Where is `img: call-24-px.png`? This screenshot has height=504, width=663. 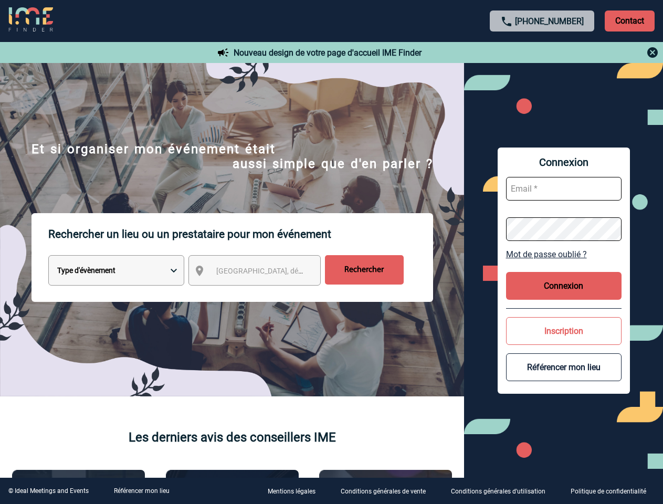
img: call-24-px.png is located at coordinates (506, 22).